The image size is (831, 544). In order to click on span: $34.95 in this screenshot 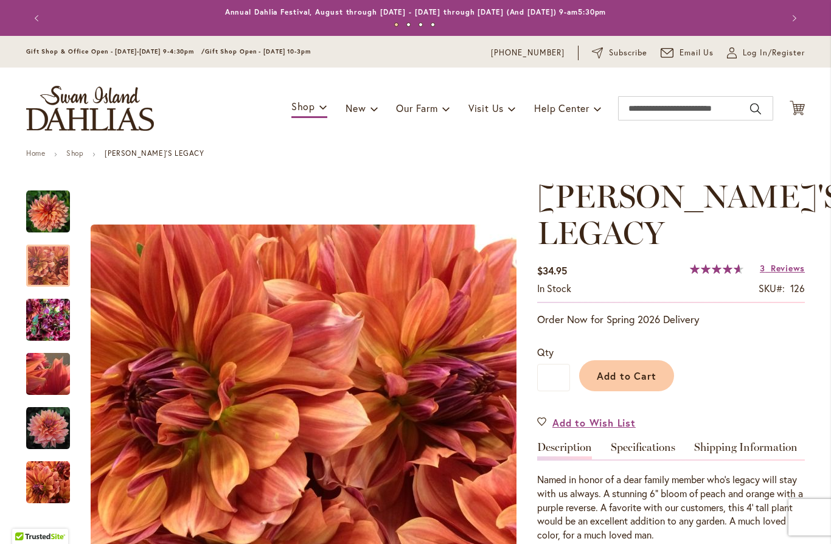, I will do `click(552, 270)`.